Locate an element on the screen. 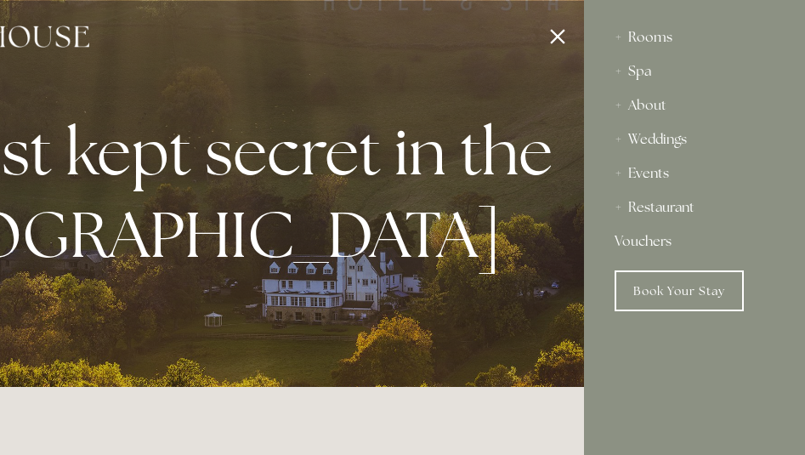 This screenshot has height=455, width=805. div: Spa is located at coordinates (694, 71).